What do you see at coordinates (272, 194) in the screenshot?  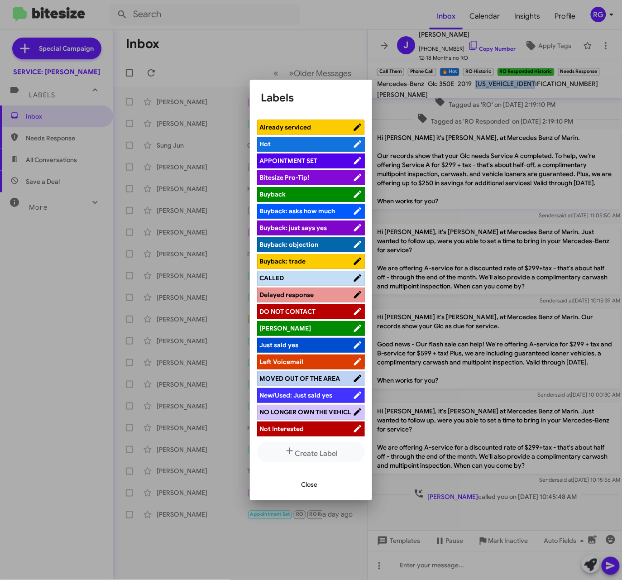 I see `span: Buyback` at bounding box center [272, 194].